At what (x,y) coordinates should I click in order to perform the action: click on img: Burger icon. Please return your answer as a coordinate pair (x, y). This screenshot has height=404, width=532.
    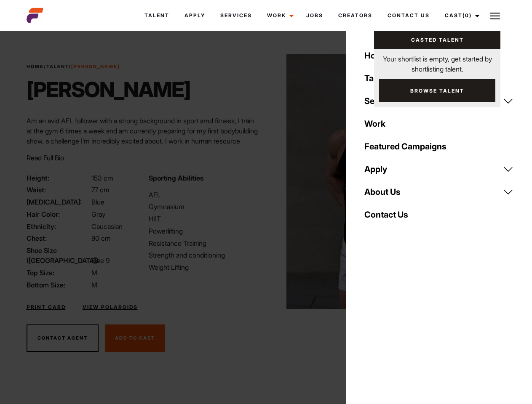
    Looking at the image, I should click on (495, 16).